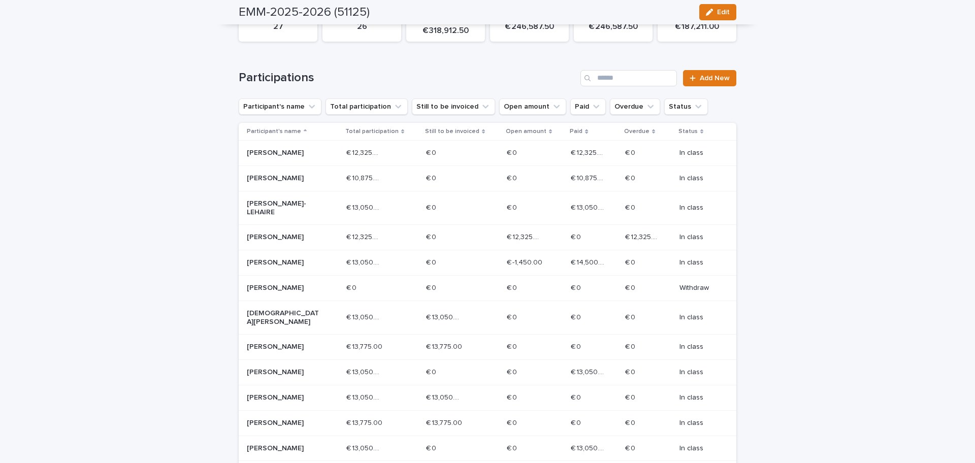 The width and height of the screenshot is (975, 463). I want to click on p: Overdue, so click(637, 132).